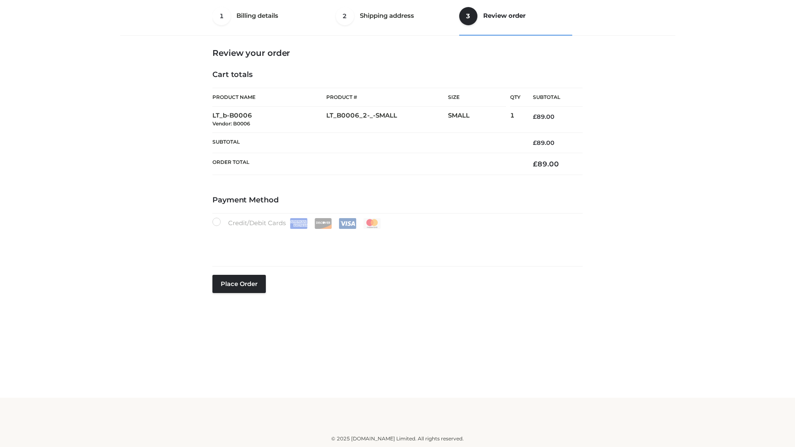  I want to click on h3: Review your order, so click(398, 53).